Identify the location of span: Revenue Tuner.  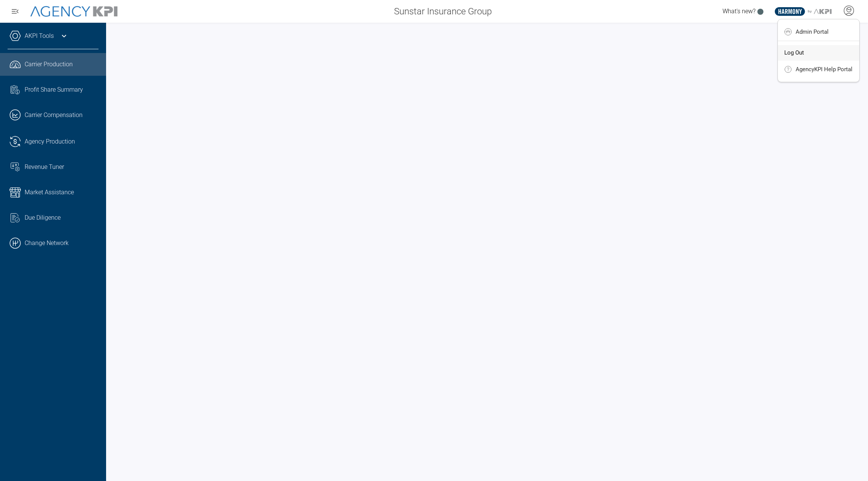
(44, 166).